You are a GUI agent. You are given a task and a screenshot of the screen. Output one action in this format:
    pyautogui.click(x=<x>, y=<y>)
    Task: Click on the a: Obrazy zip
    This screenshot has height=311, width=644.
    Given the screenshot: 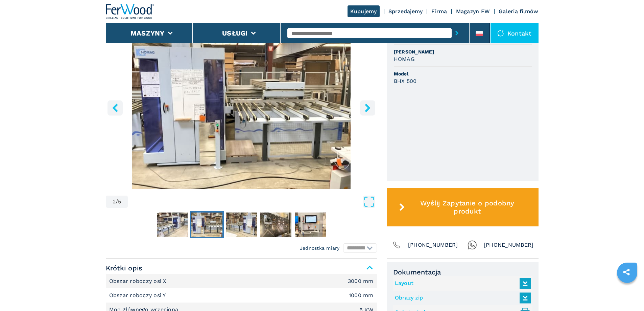 What is the action you would take?
    pyautogui.click(x=461, y=298)
    